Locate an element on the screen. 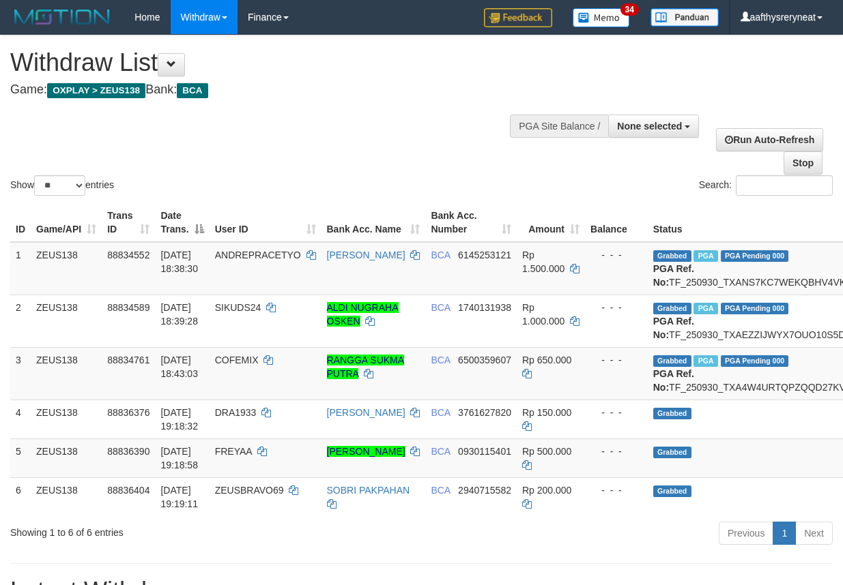 Image resolution: width=843 pixels, height=585 pixels. th: Balance is located at coordinates (616, 222).